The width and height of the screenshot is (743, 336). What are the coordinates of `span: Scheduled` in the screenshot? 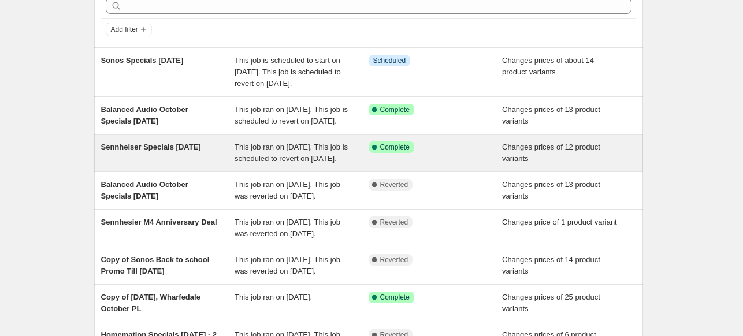 It's located at (389, 61).